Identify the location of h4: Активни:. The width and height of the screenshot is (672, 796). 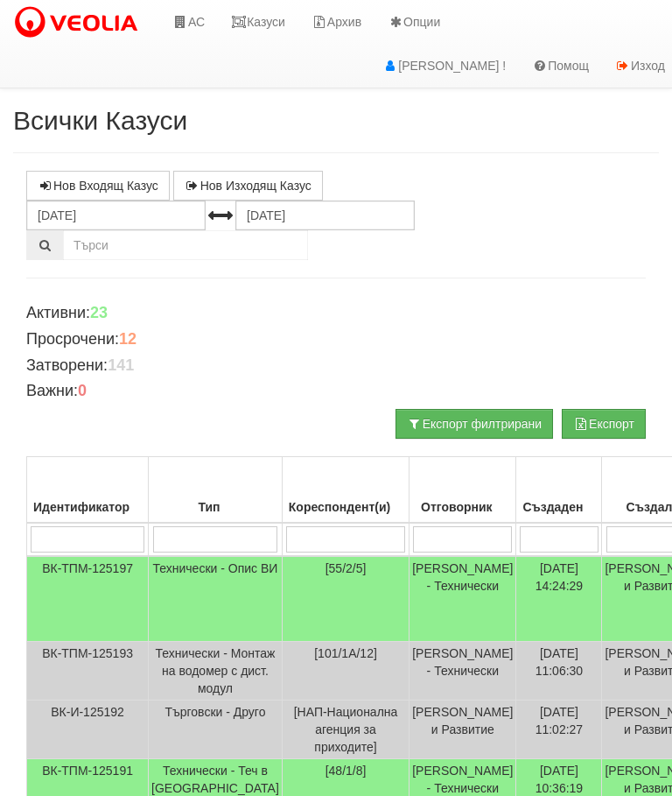
(336, 313).